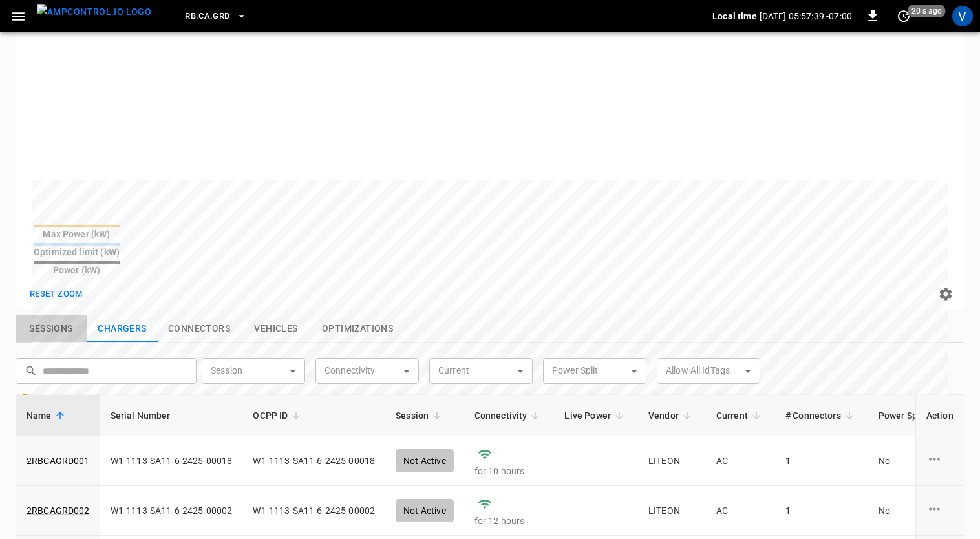  Describe the element at coordinates (171, 416) in the screenshot. I see `th: Serial Number` at that location.